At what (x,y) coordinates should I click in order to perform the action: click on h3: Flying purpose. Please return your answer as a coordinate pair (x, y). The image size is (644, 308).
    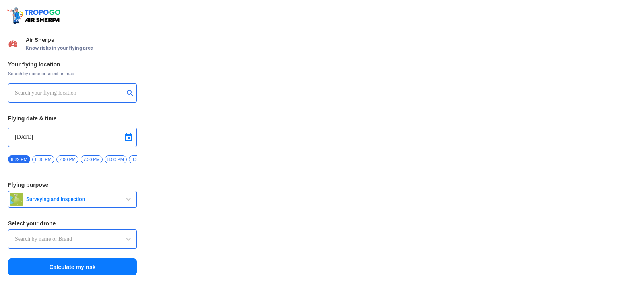
    Looking at the image, I should click on (72, 185).